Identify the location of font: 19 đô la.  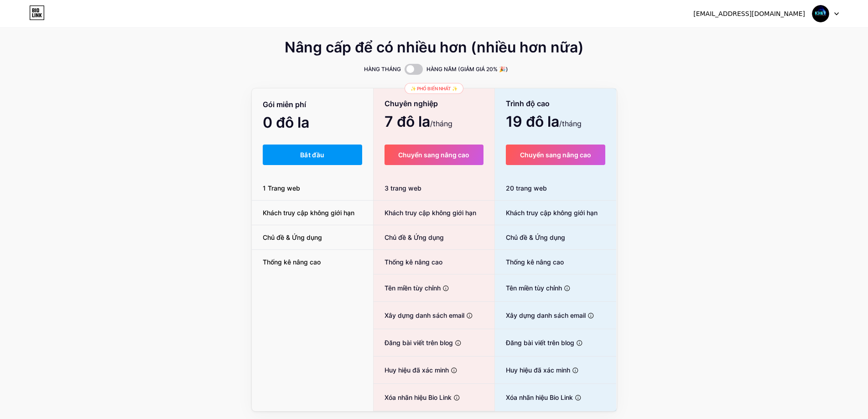
(532, 121).